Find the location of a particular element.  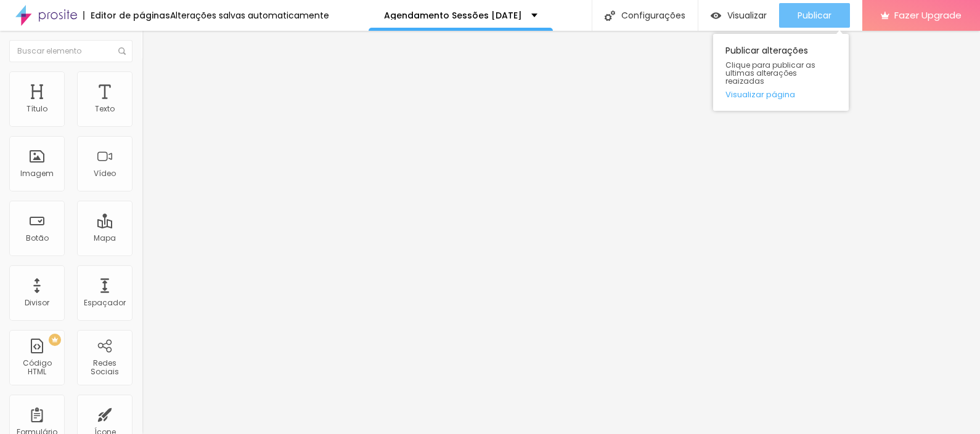

span: Visualizar is located at coordinates (747, 15).